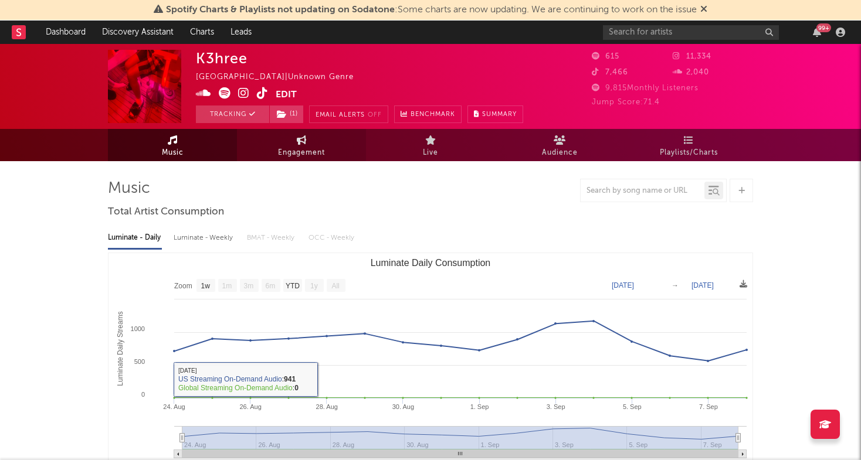 The height and width of the screenshot is (460, 861). Describe the element at coordinates (270, 286) in the screenshot. I see `text: 6m` at that location.